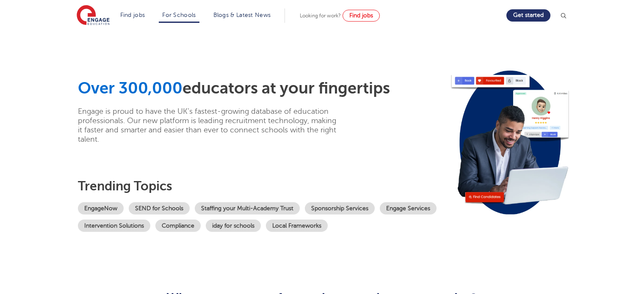 The height and width of the screenshot is (294, 644). What do you see at coordinates (247, 208) in the screenshot?
I see `a: Staffing your Multi-Academy Trust` at bounding box center [247, 208].